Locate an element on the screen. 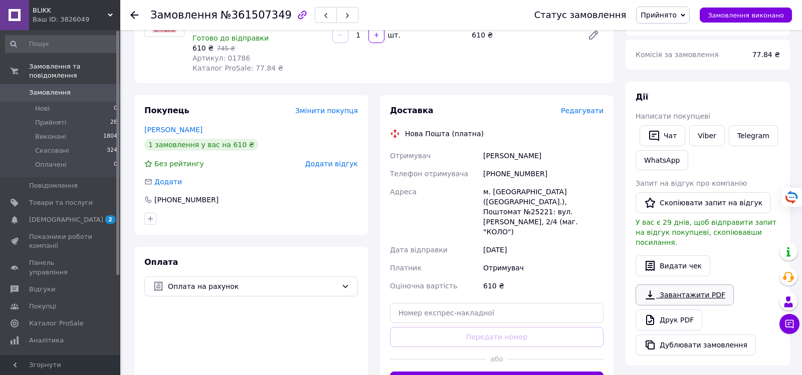 Image resolution: width=802 pixels, height=375 pixels. span: Прийнято is located at coordinates (658, 15).